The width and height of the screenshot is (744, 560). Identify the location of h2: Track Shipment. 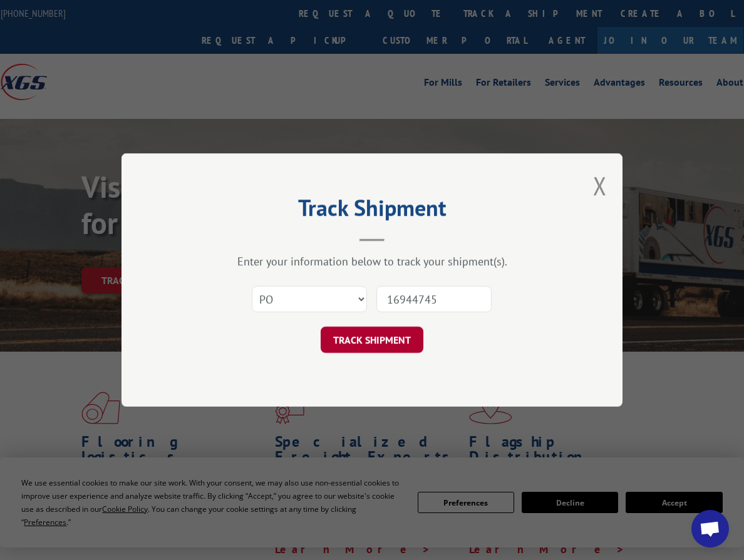
(372, 211).